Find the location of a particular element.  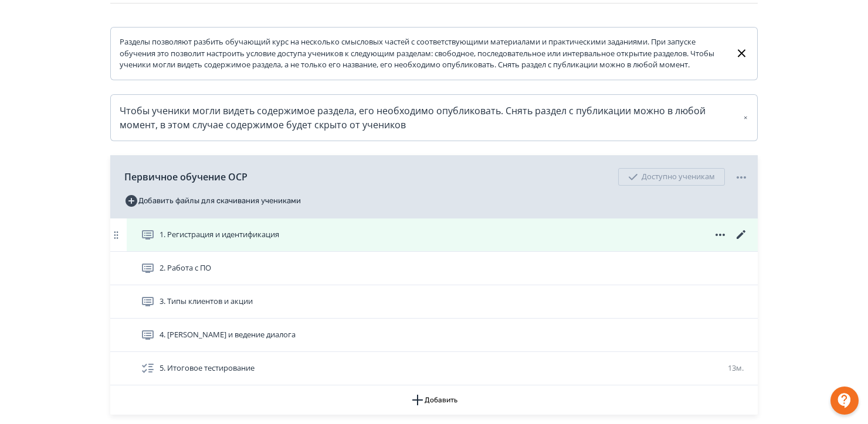

div: 5. Итоговое тестирование13м. is located at coordinates (434, 369).